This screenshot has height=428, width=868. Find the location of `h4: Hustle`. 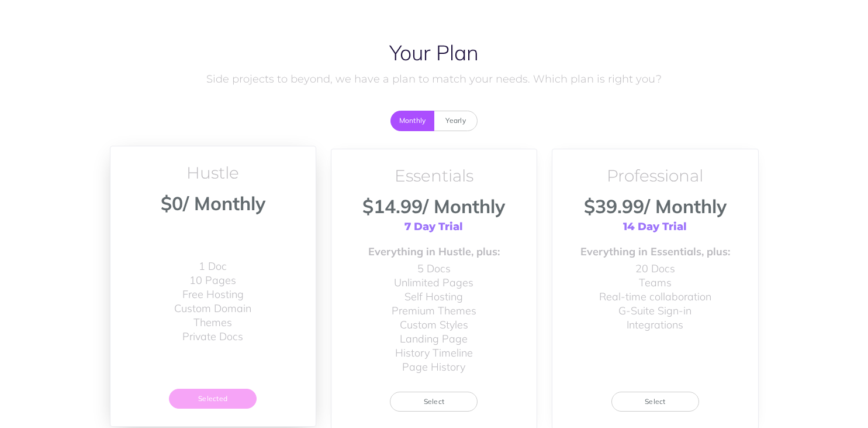

h4: Hustle is located at coordinates (213, 173).